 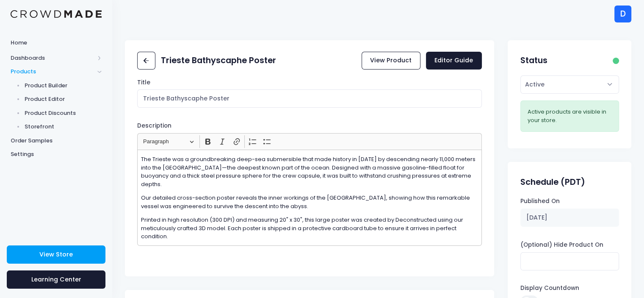 I want to click on span: Product Builder, so click(x=63, y=85).